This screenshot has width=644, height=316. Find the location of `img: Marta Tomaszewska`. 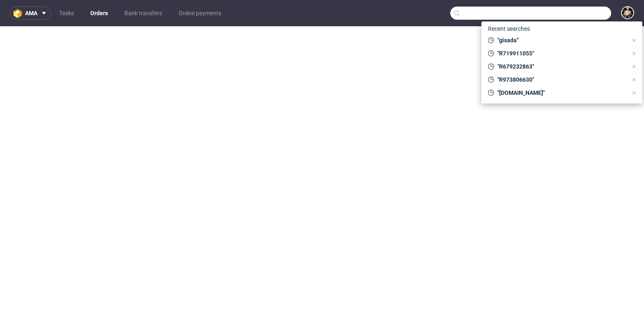

img: Marta Tomaszewska is located at coordinates (628, 13).